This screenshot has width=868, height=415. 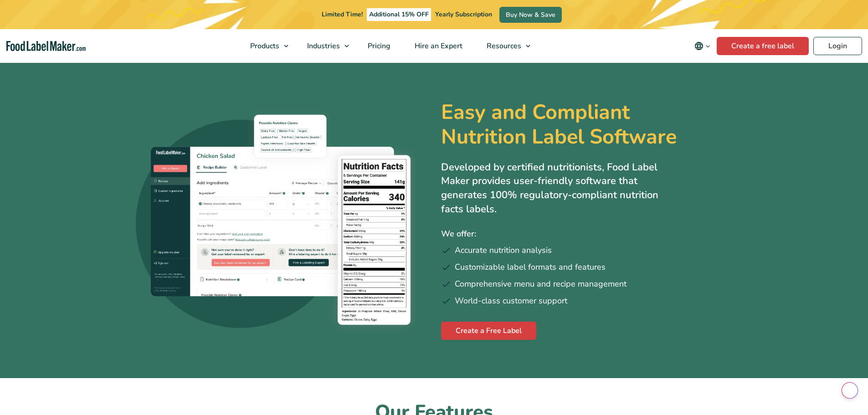 I want to click on span: Resources, so click(x=503, y=46).